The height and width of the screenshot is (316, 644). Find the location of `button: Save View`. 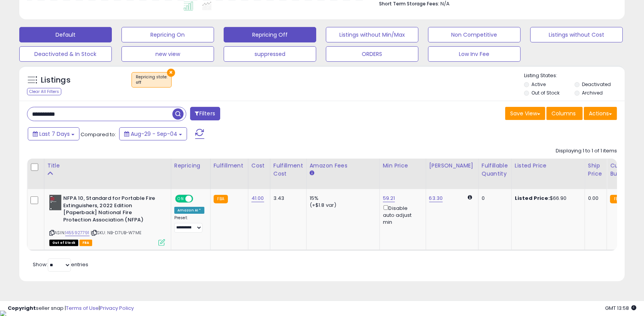

button: Save View is located at coordinates (525, 114).